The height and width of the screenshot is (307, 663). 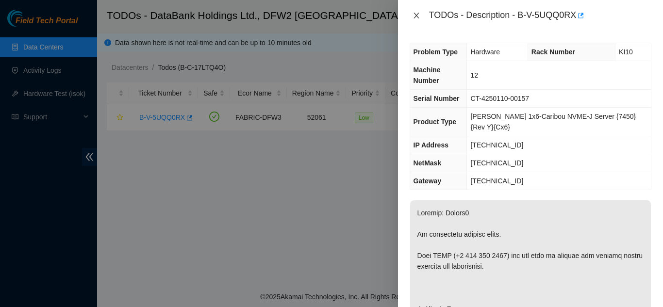 What do you see at coordinates (626, 52) in the screenshot?
I see `span: KI10` at bounding box center [626, 52].